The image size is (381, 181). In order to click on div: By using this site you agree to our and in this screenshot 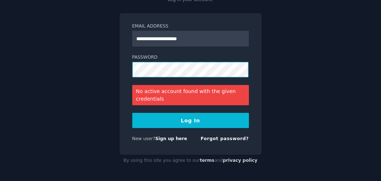, I will do `click(191, 161)`.